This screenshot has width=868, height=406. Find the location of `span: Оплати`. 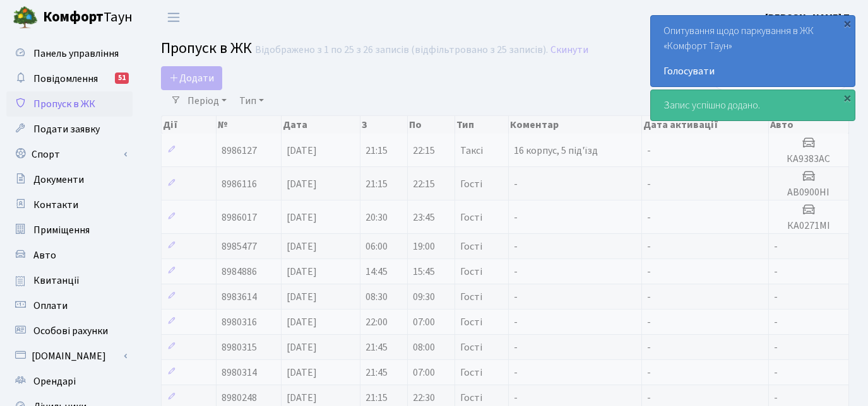

span: Оплати is located at coordinates (50, 306).